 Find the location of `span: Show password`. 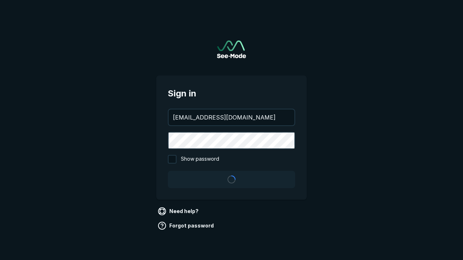

span: Show password is located at coordinates (200, 159).